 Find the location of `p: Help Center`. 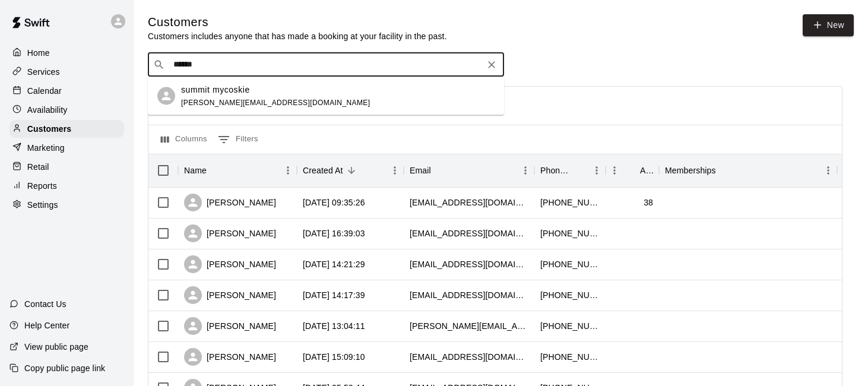

p: Help Center is located at coordinates (47, 325).